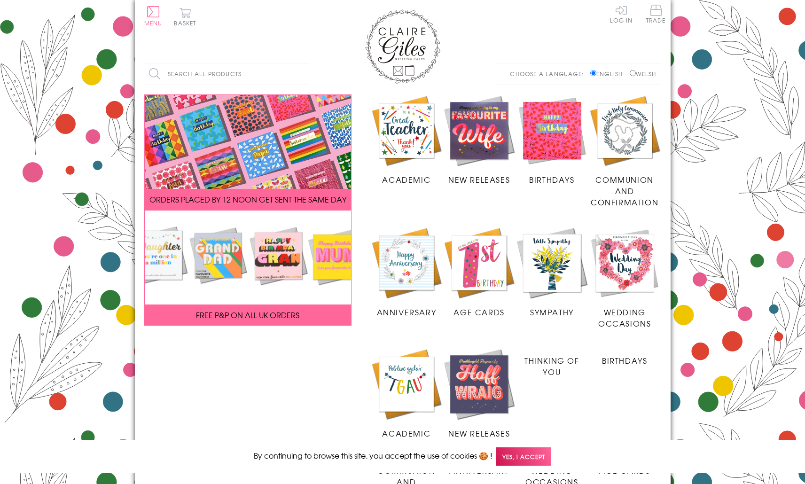 The width and height of the screenshot is (805, 484). I want to click on a: Sympathy, so click(552, 272).